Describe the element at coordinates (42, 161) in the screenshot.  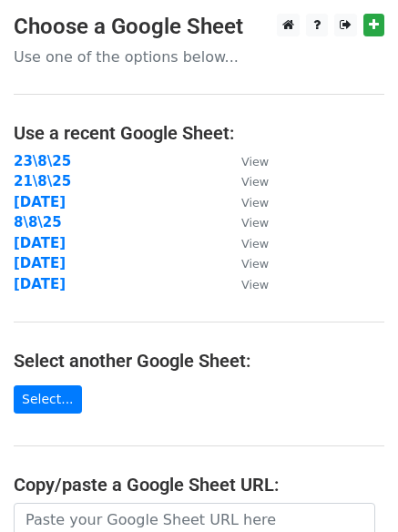
I see `a: 23\8\25` at that location.